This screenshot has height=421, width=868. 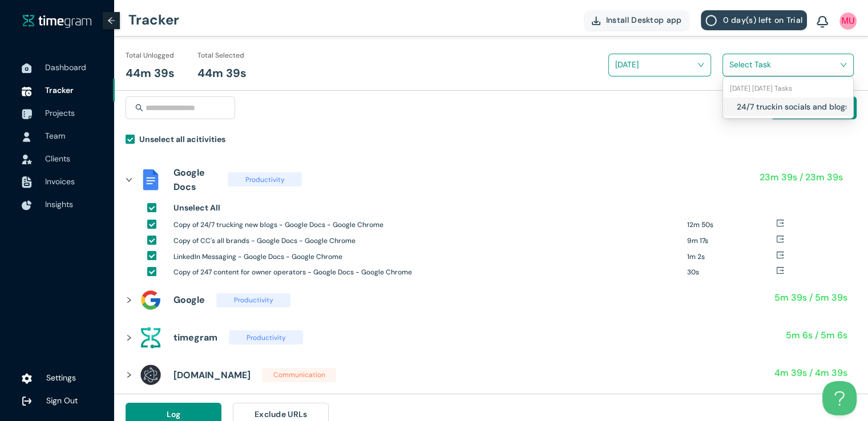 What do you see at coordinates (281, 414) in the screenshot?
I see `span: Exclude URLs` at bounding box center [281, 414].